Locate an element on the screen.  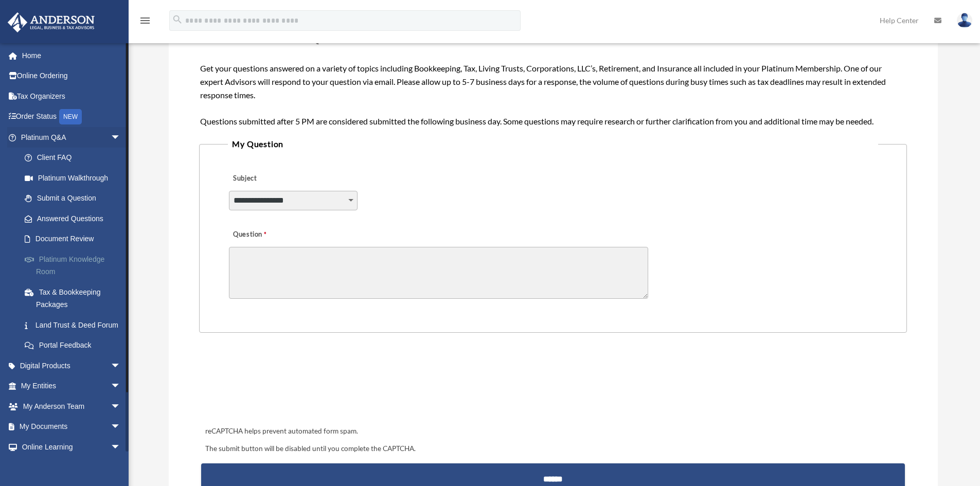
a: Land Trust & Deed Forum is located at coordinates (75, 325).